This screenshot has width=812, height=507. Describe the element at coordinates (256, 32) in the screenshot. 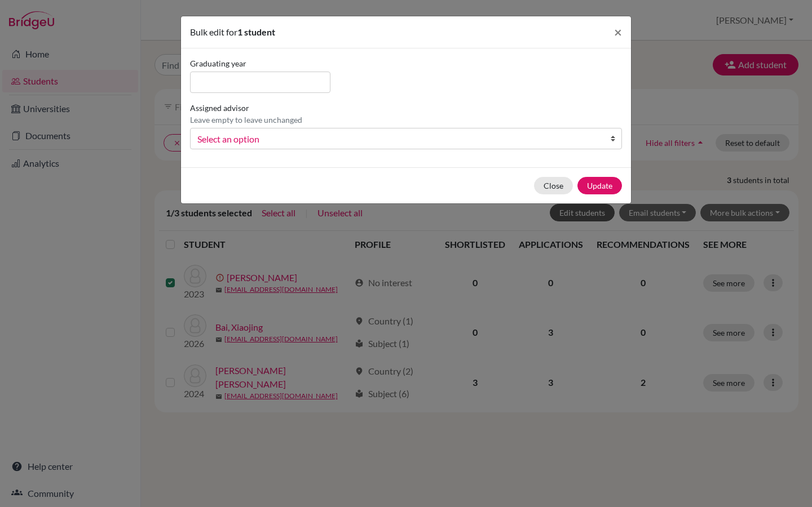

I see `span: 1 student` at that location.